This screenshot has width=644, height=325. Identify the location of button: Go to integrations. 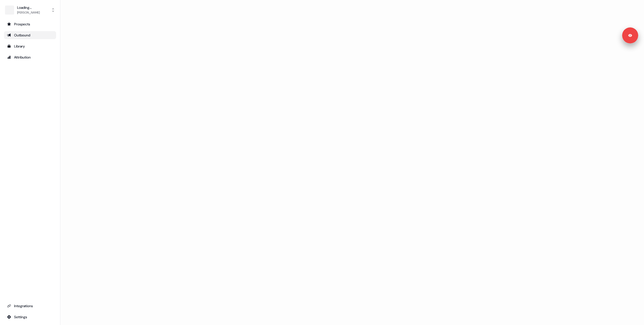
(30, 317).